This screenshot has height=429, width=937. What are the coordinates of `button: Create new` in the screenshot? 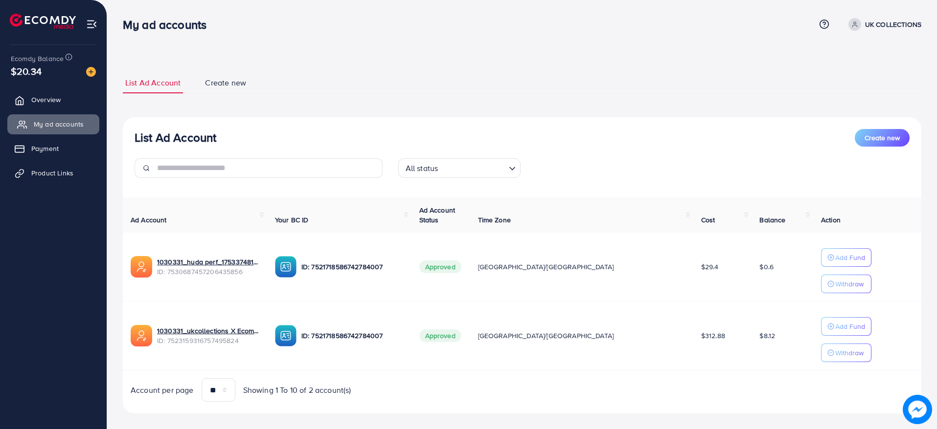 It's located at (882, 138).